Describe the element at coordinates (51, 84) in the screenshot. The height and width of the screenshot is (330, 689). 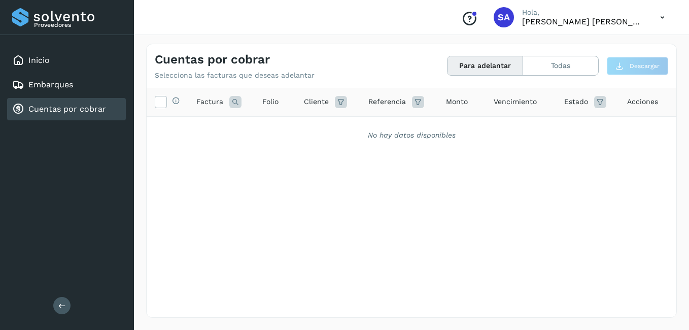
I see `a: Embarques` at that location.